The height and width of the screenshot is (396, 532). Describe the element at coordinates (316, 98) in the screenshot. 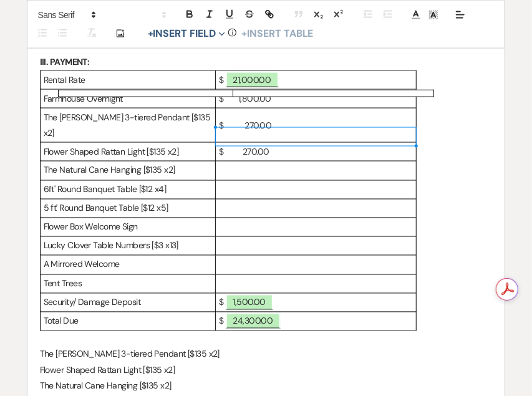

I see `p: $ 1,800.00` at that location.